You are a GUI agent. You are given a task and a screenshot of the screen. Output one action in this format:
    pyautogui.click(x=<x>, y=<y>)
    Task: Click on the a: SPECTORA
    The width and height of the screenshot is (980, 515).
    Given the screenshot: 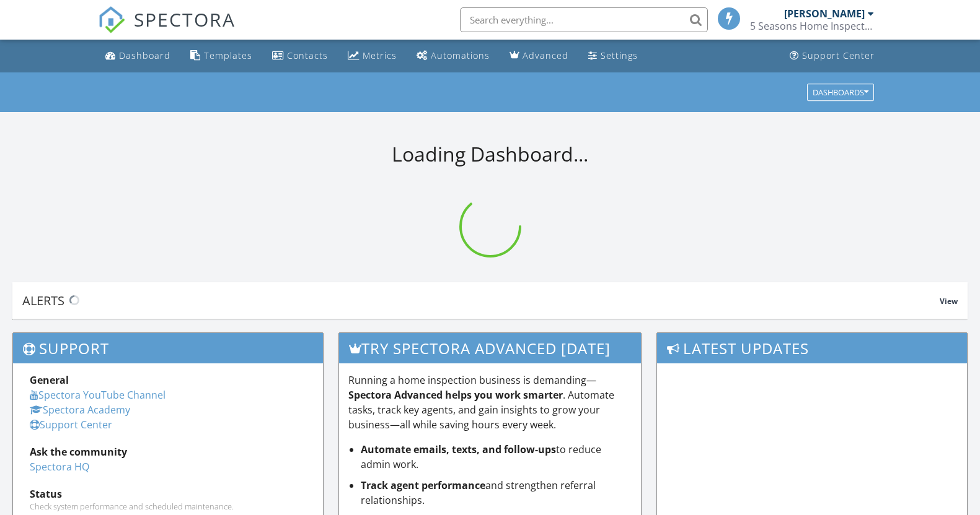 What is the action you would take?
    pyautogui.click(x=167, y=30)
    